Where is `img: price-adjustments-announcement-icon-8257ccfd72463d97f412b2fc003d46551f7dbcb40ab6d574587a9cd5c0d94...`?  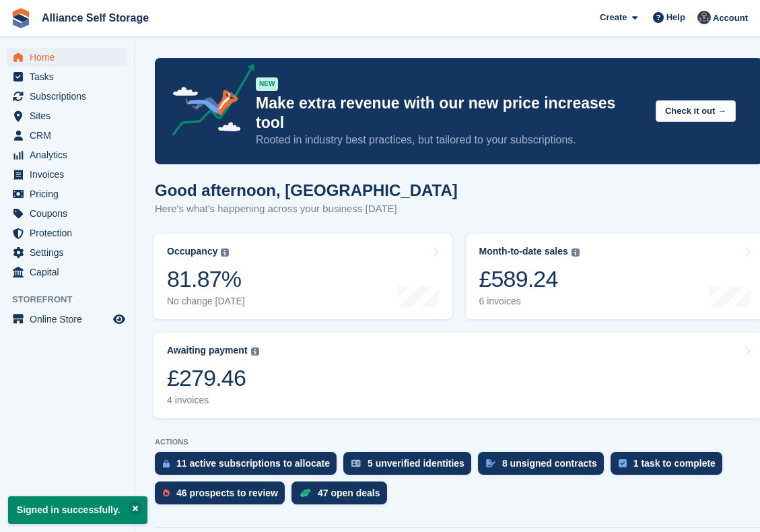 img: price-adjustments-announcement-icon-8257ccfd72463d97f412b2fc003d46551f7dbcb40ab6d574587a9cd5c0d94... is located at coordinates (208, 102).